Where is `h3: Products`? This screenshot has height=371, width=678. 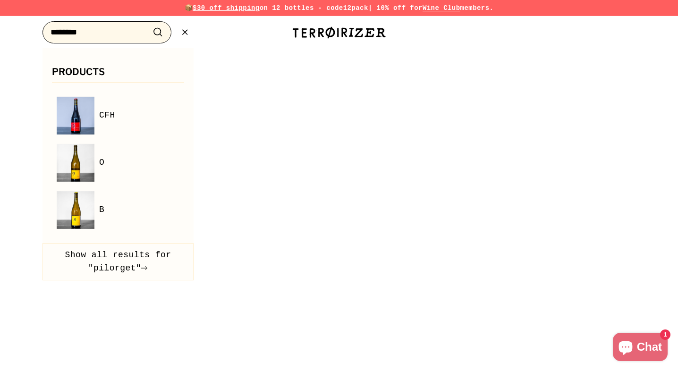 h3: Products is located at coordinates (118, 75).